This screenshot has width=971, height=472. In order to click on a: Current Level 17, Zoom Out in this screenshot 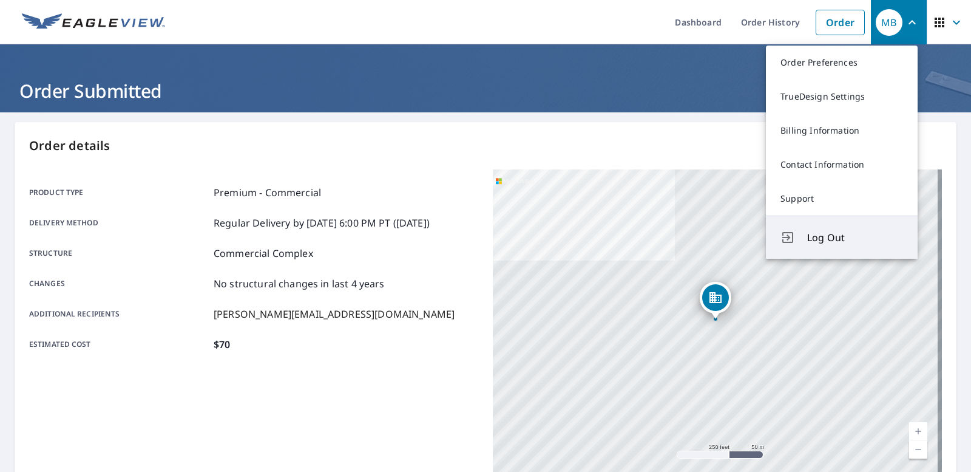, I will do `click(919, 449)`.